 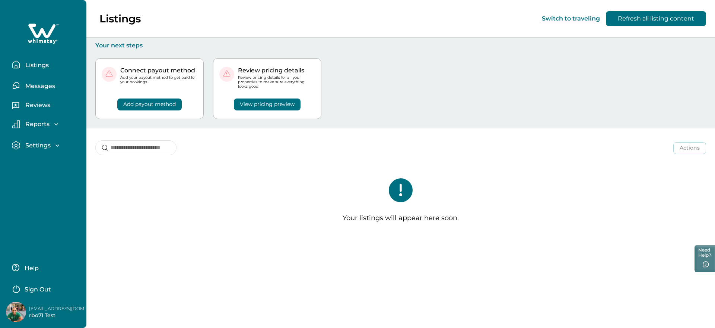 I want to click on p: rbo71 Test, so click(x=59, y=315).